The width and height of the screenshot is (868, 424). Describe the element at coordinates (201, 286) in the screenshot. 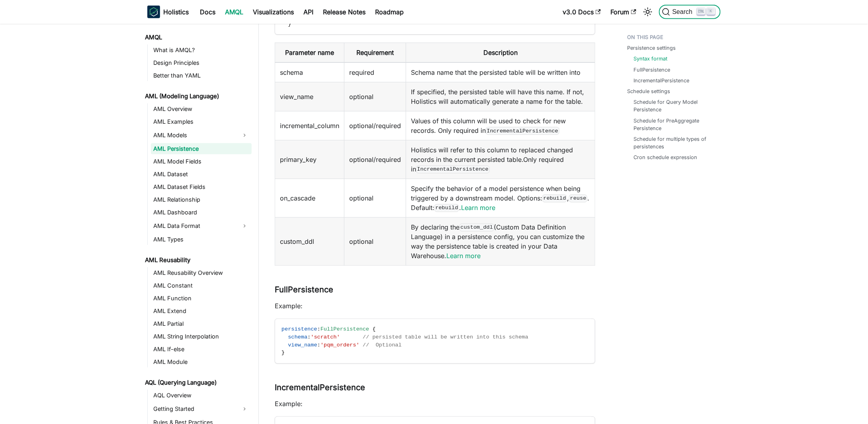

I see `a: AML Constant` at that location.